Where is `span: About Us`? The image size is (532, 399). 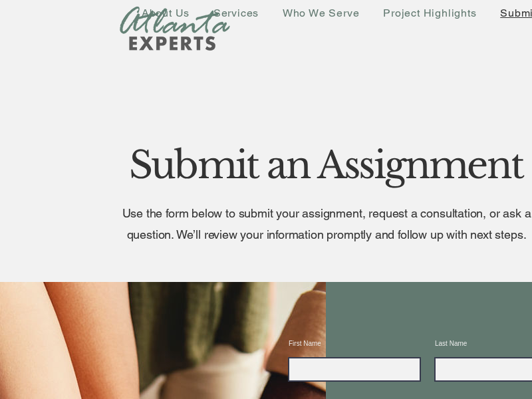 span: About Us is located at coordinates (166, 12).